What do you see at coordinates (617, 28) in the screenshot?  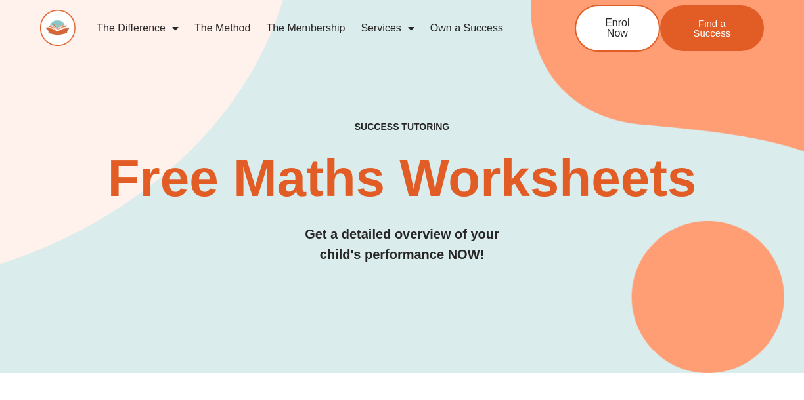 I see `span: Enrol Now` at bounding box center [617, 28].